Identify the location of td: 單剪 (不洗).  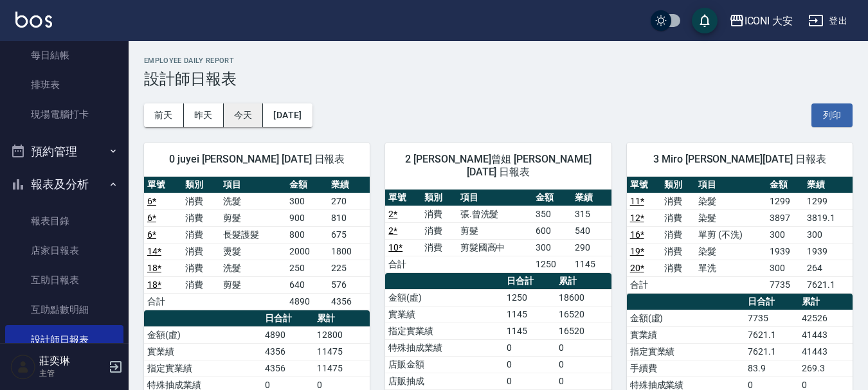
(730, 234).